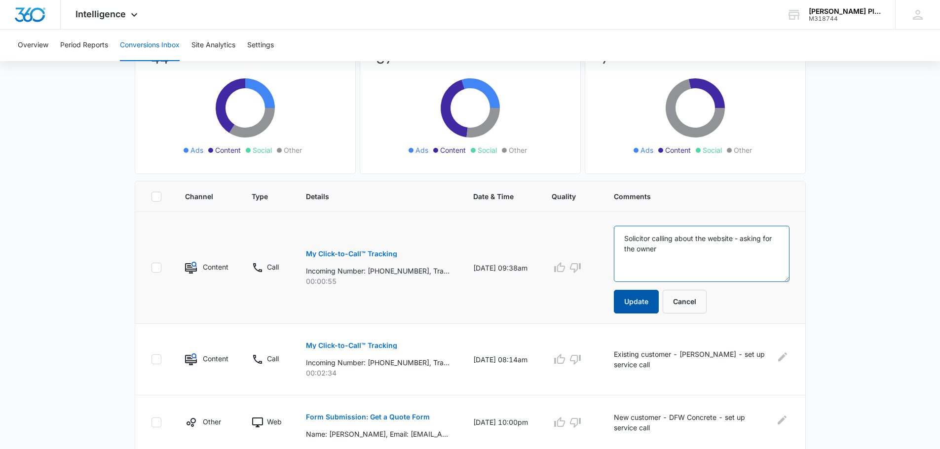 The width and height of the screenshot is (940, 449). I want to click on span: Quality, so click(563, 196).